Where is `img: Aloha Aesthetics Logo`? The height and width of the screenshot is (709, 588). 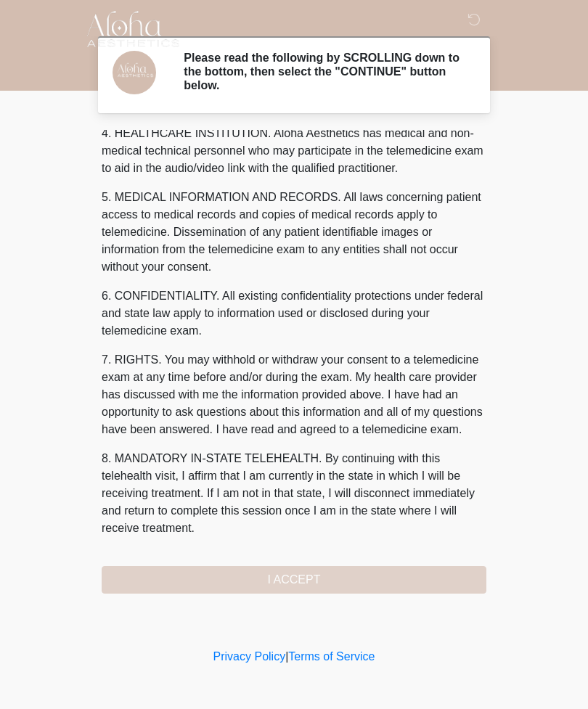 img: Aloha Aesthetics Logo is located at coordinates (133, 30).